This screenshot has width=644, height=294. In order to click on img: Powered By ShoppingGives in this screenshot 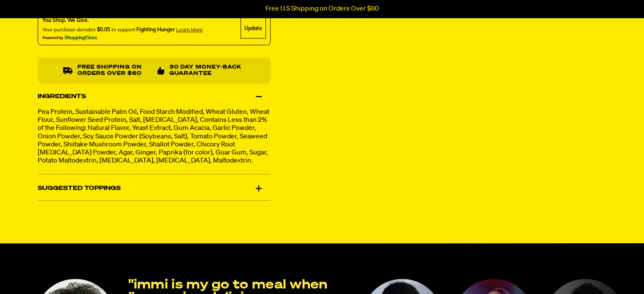, I will do `click(70, 38)`.